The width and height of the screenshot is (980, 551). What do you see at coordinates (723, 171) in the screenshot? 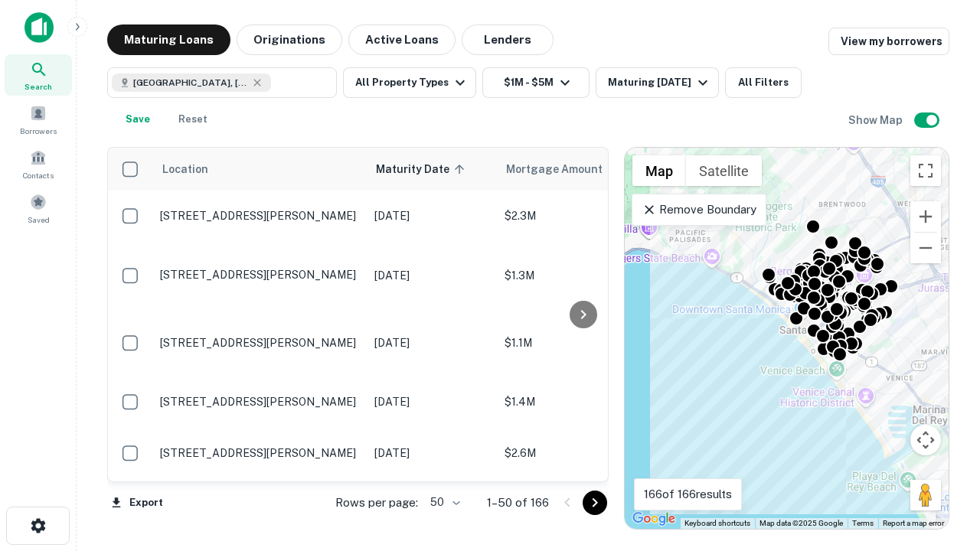
I see `button: Show satellite imagery` at bounding box center [723, 171].